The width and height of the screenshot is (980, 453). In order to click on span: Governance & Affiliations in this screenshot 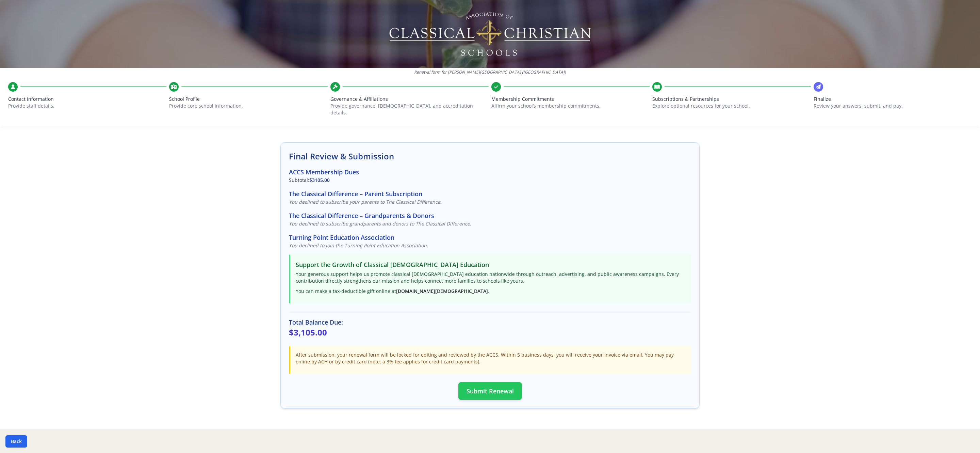, I will do `click(410, 99)`.